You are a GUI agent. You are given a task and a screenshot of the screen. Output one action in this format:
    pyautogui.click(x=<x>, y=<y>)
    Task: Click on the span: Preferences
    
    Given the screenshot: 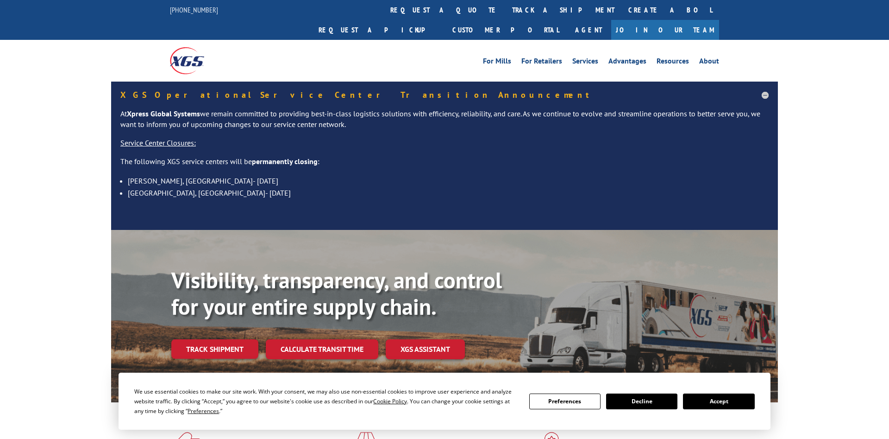 What is the action you would take?
    pyautogui.click(x=203, y=410)
    